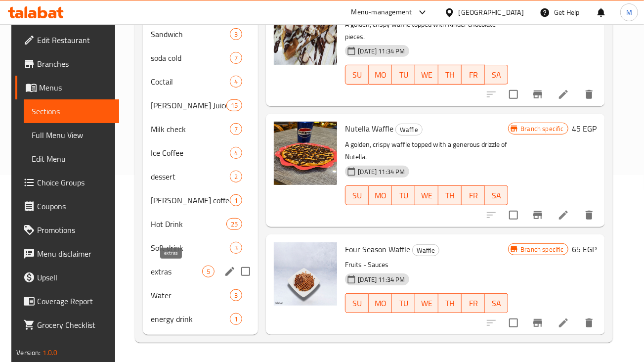 Image resolution: width=644 pixels, height=362 pixels. What do you see at coordinates (190, 81) in the screenshot?
I see `span: Coctail` at bounding box center [190, 81].